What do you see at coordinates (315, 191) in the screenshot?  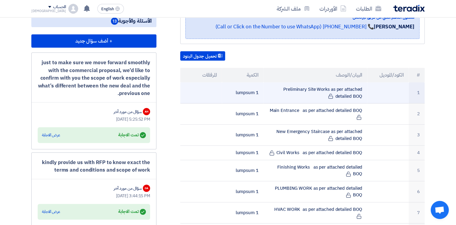 I see `td: PLUMBING WORK as per attached detailed BOQ` at bounding box center [315, 191].